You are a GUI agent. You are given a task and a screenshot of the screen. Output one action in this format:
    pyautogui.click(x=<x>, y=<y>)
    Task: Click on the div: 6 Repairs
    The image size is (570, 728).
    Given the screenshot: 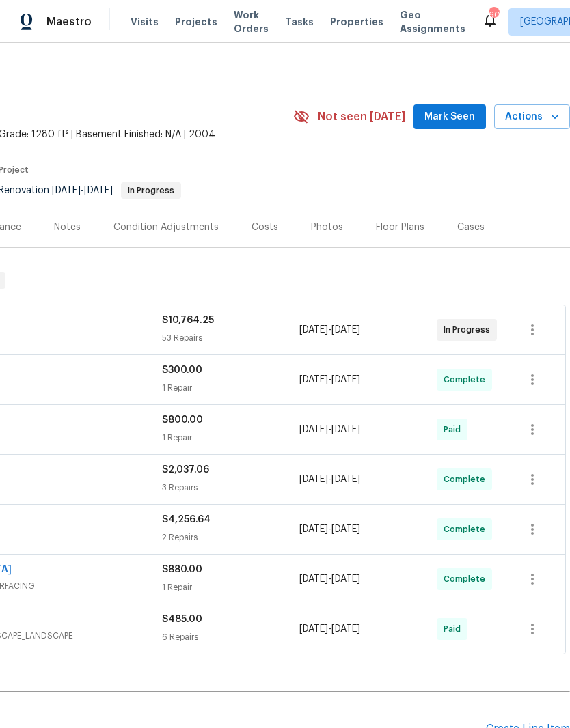 What is the action you would take?
    pyautogui.click(x=230, y=638)
    